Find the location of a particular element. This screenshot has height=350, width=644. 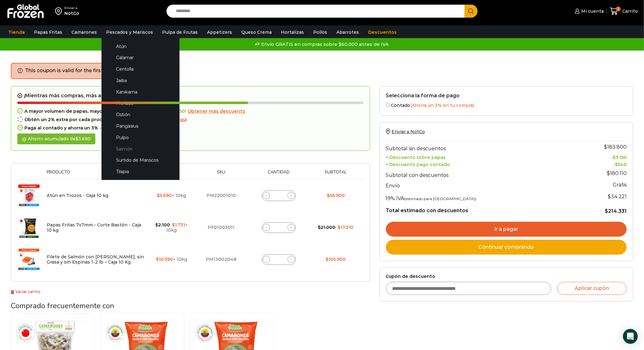

bdi: 105.900 is located at coordinates (336, 259).